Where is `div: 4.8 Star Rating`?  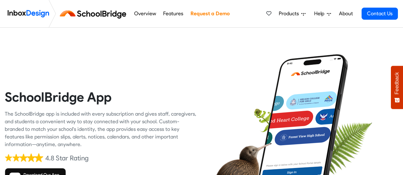
div: 4.8 Star Rating is located at coordinates (67, 159).